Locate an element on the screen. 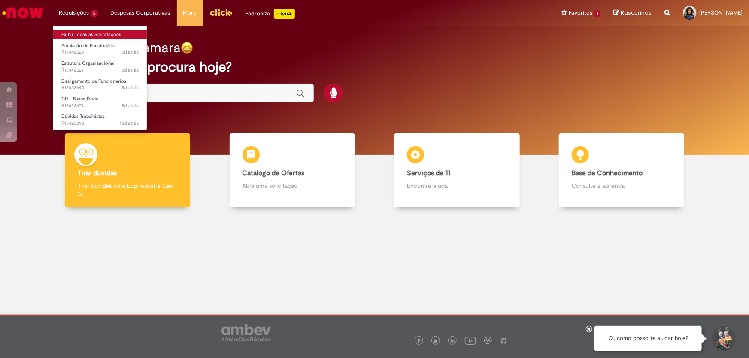 The height and width of the screenshot is (358, 749). a: Aberto R13442027 : Estrutura Organizacional is located at coordinates (100, 66).